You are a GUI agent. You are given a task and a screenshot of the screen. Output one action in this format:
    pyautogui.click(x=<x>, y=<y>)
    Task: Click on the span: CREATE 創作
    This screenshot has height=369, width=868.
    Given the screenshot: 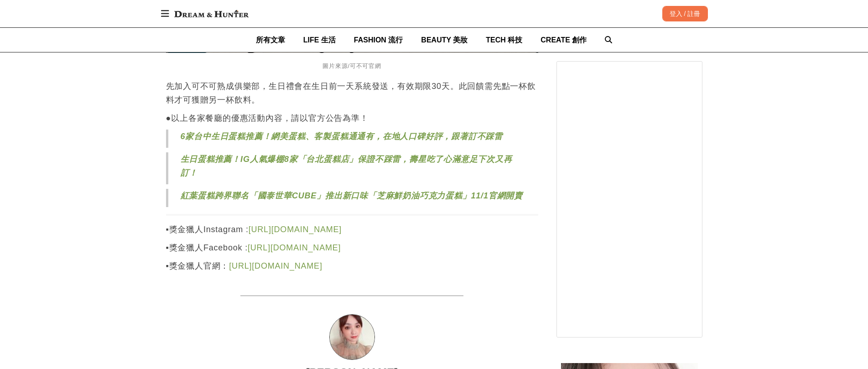 What is the action you would take?
    pyautogui.click(x=563, y=40)
    